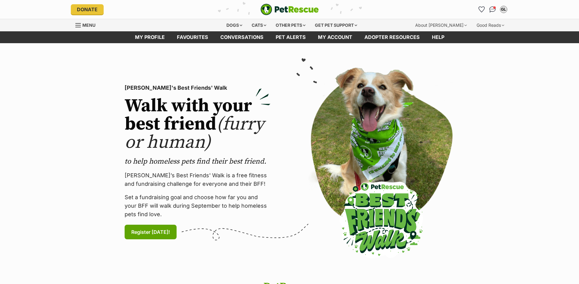 Image resolution: width=579 pixels, height=284 pixels. What do you see at coordinates (335, 37) in the screenshot?
I see `a: My account` at bounding box center [335, 37].